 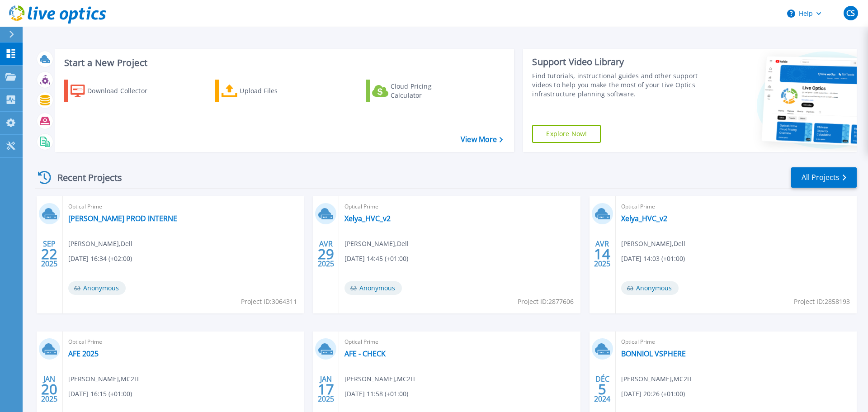 What do you see at coordinates (427, 91) in the screenshot?
I see `div: Cloud Pricing Calculator` at bounding box center [427, 91].